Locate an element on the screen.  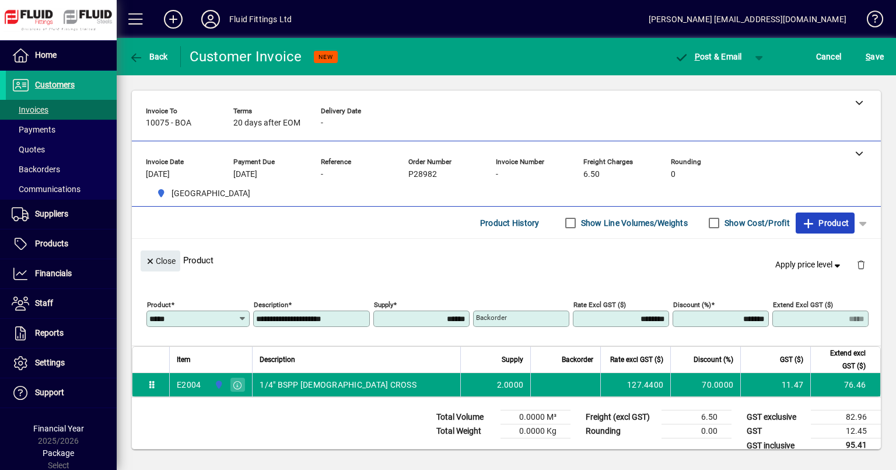
span: Reports is located at coordinates (49, 333).